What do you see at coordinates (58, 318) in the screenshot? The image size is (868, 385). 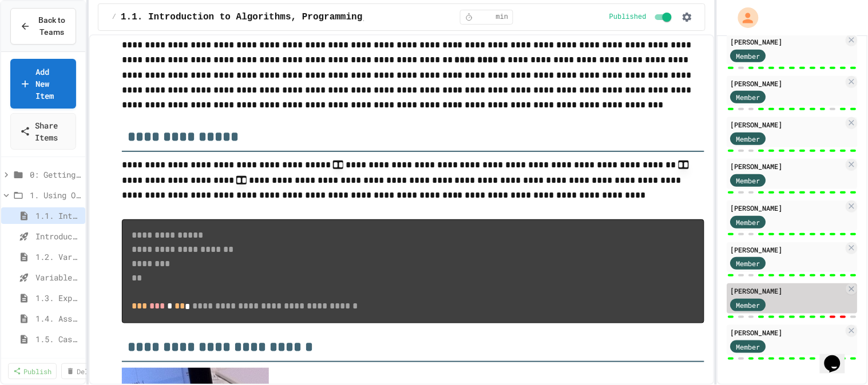 I see `span: 1.4. Assignment and Input` at bounding box center [58, 318].